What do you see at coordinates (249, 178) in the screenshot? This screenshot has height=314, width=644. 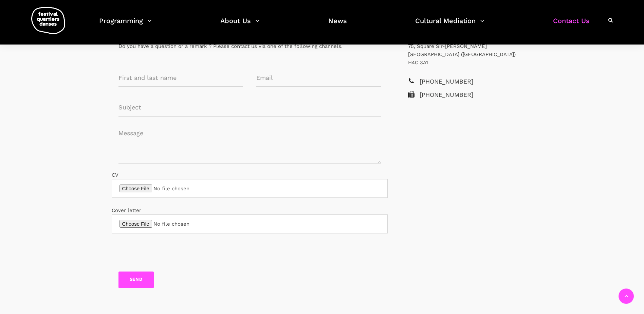 I see `form: Contact form` at bounding box center [249, 178].